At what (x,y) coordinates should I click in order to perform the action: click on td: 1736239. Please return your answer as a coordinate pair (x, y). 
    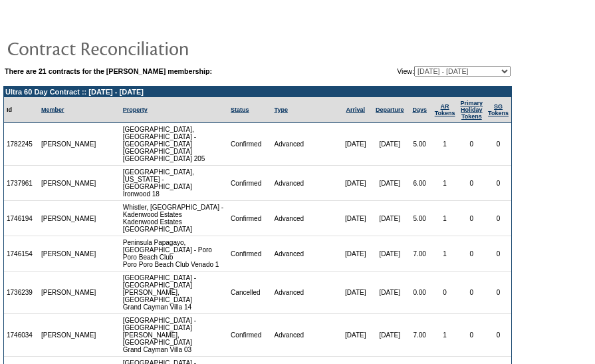
    Looking at the image, I should click on (21, 293).